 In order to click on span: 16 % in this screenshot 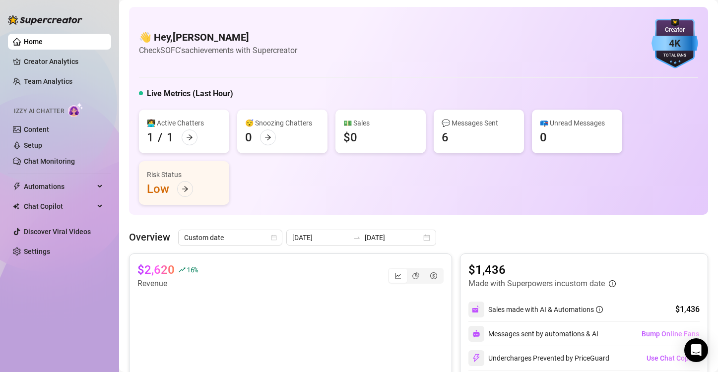, I will do `click(192, 270)`.